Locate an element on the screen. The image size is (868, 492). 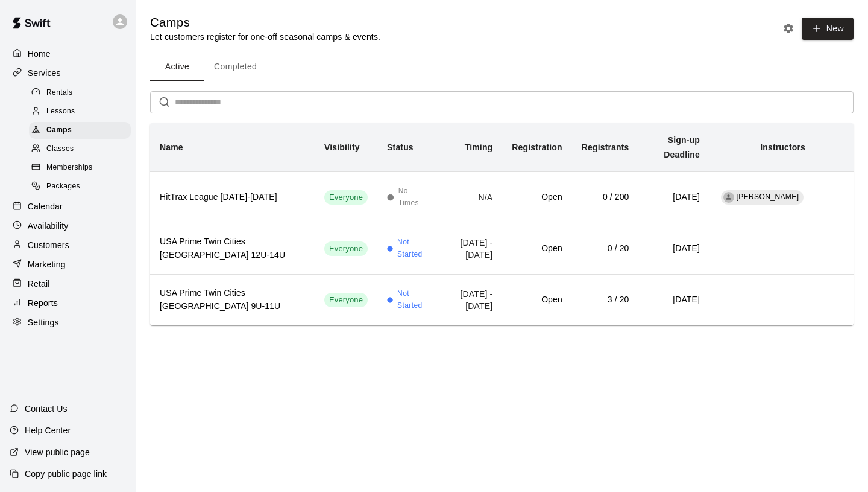
a: Rentals is located at coordinates (82, 93).